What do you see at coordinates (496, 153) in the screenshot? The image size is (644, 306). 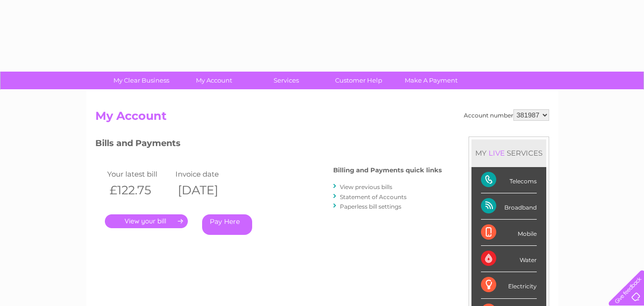 I see `div: LIVE` at bounding box center [496, 153].